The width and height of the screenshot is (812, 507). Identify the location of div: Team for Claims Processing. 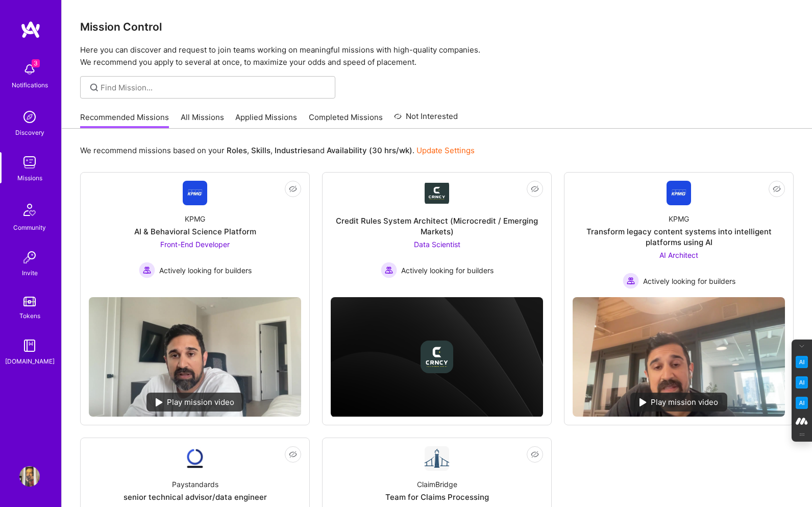
(437, 496).